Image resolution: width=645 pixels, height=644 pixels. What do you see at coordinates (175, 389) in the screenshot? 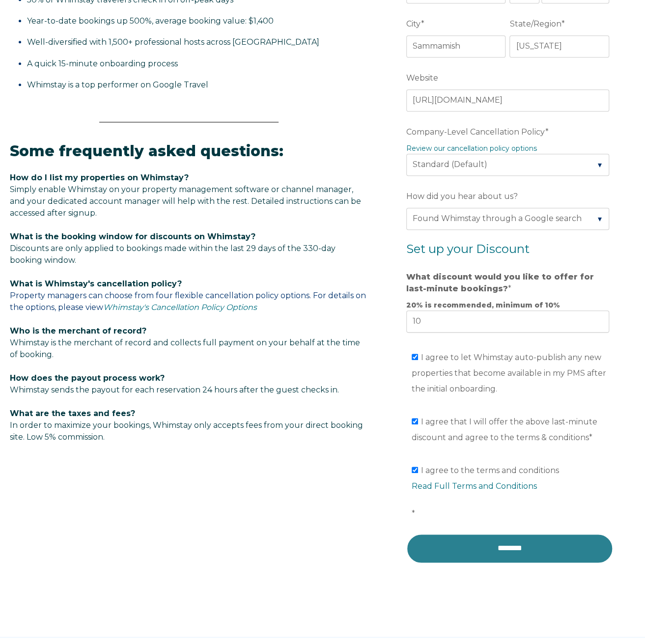
I see `span: Whimstay sends the payout for each reservation 24 hours after the guest checks in.` at bounding box center [175, 389].